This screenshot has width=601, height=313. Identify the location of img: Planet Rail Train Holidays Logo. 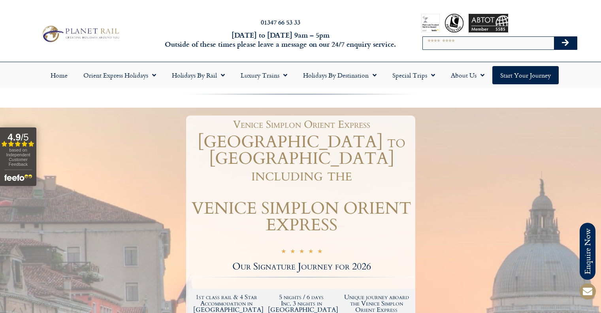
(80, 34).